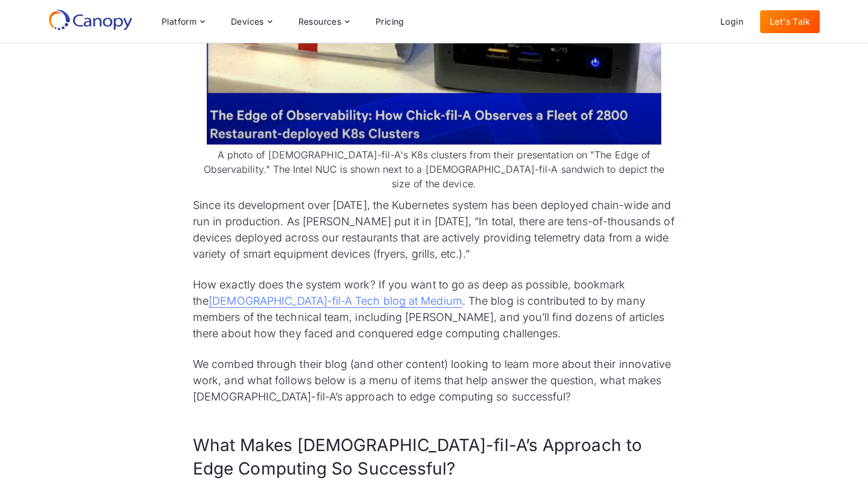  Describe the element at coordinates (390, 21) in the screenshot. I see `a: Pricing` at that location.